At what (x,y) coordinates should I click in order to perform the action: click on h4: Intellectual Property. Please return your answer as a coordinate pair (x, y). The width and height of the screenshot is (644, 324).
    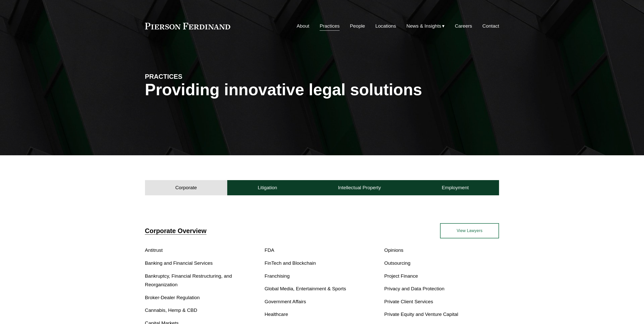
    Looking at the image, I should click on (359, 188).